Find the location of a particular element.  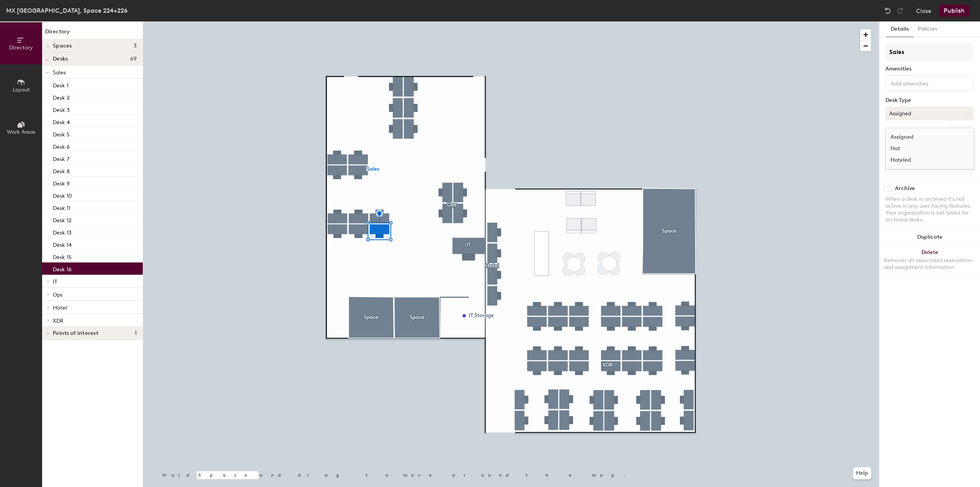

p: Desk 13 is located at coordinates (62, 232).